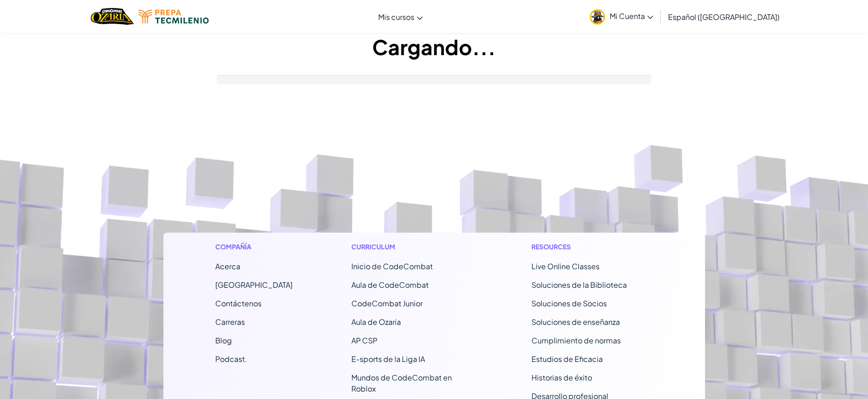 The image size is (868, 399). Describe the element at coordinates (112, 16) in the screenshot. I see `img: Home` at that location.